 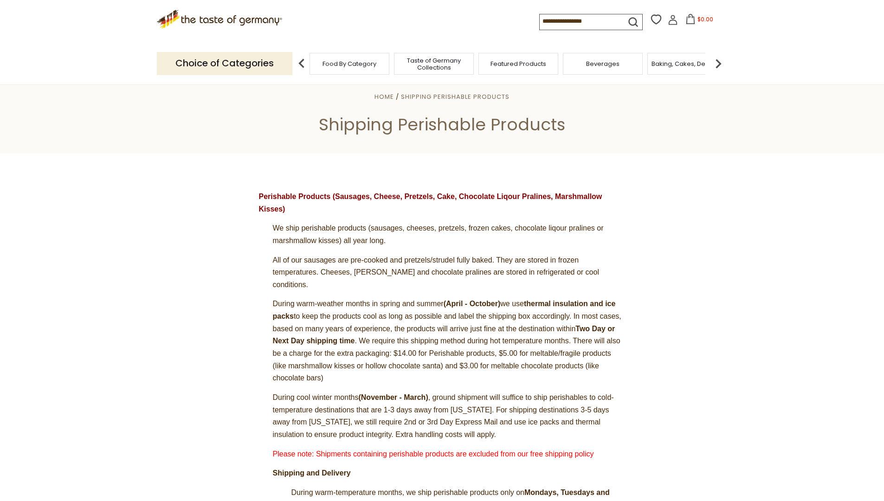 What do you see at coordinates (687, 64) in the screenshot?
I see `a: Baking, Cakes, Desserts` at bounding box center [687, 64].